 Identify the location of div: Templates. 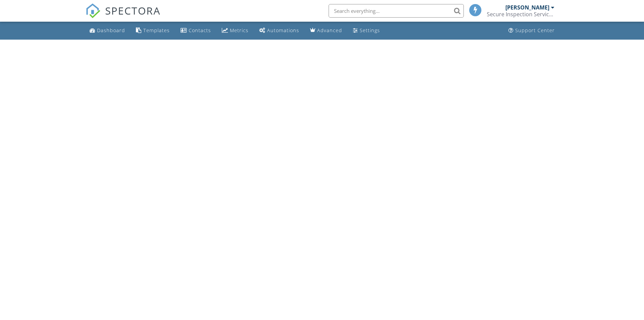
(157, 30).